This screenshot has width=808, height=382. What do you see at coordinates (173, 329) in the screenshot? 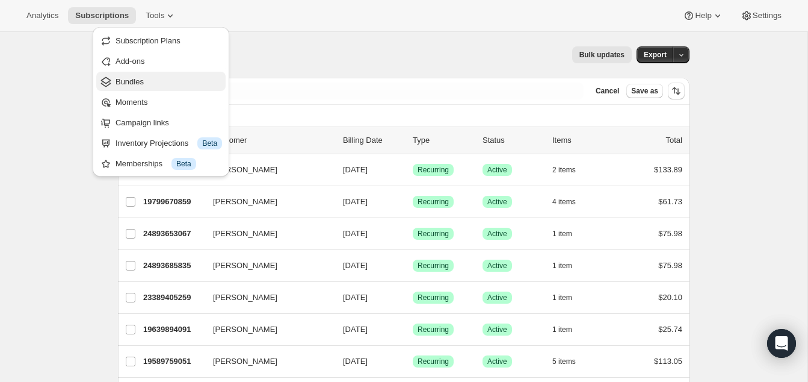
I see `p: 19639894091` at bounding box center [173, 329].